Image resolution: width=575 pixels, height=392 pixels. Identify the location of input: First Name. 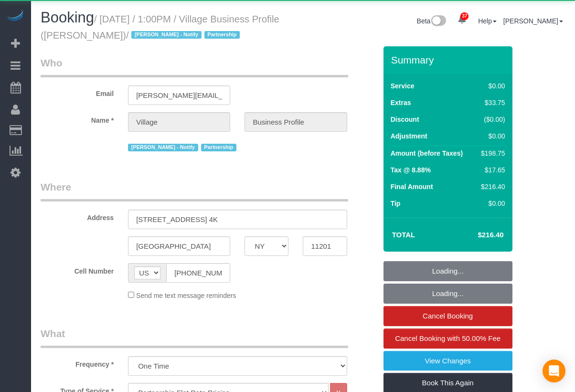
(179, 122).